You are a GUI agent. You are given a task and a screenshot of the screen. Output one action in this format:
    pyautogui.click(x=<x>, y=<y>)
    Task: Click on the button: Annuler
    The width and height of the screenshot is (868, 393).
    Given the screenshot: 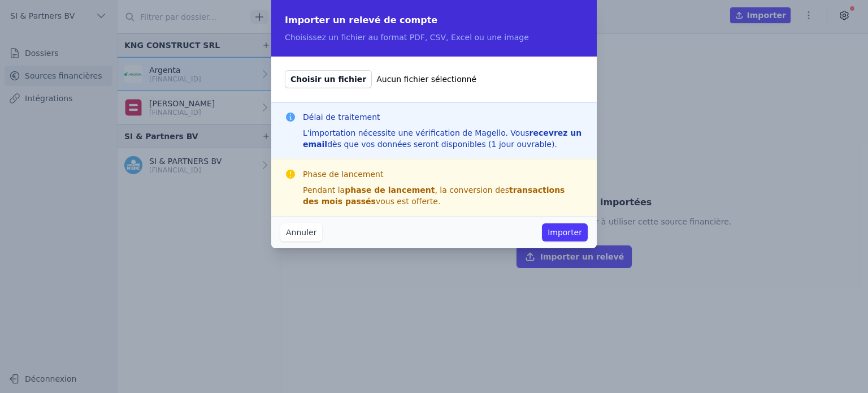 What is the action you would take?
    pyautogui.click(x=301, y=232)
    